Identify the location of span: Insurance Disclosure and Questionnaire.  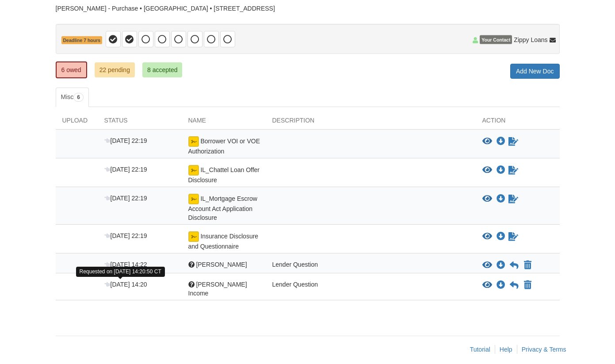
(223, 241).